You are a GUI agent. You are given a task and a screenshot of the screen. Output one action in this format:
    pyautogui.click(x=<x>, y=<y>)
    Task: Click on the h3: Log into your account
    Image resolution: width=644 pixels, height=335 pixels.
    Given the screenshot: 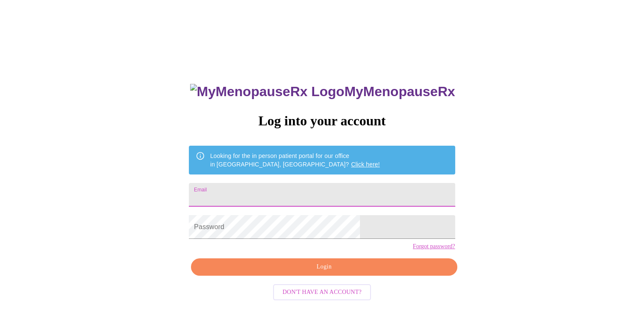 What is the action you would take?
    pyautogui.click(x=322, y=121)
    